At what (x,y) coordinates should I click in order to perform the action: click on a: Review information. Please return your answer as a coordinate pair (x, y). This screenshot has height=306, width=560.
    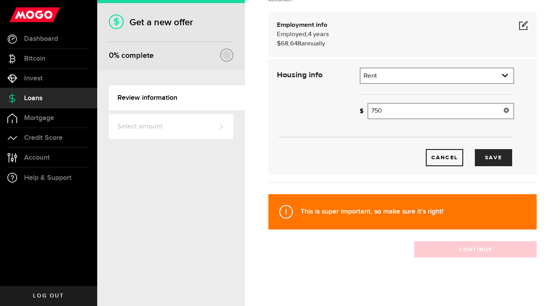
    Looking at the image, I should click on (177, 98).